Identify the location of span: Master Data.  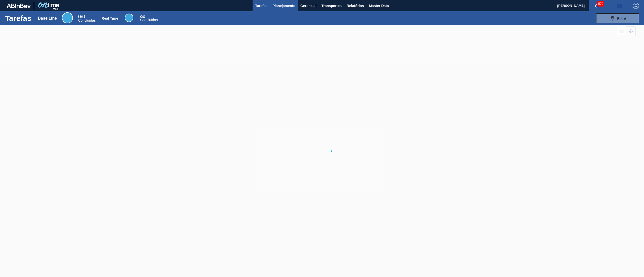
(379, 6).